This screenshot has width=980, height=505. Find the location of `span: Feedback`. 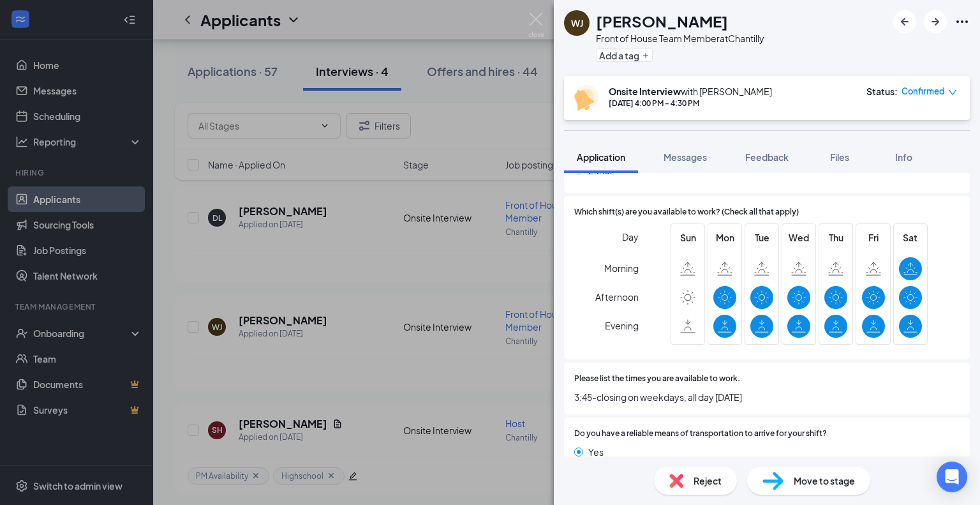

span: Feedback is located at coordinates (767, 157).